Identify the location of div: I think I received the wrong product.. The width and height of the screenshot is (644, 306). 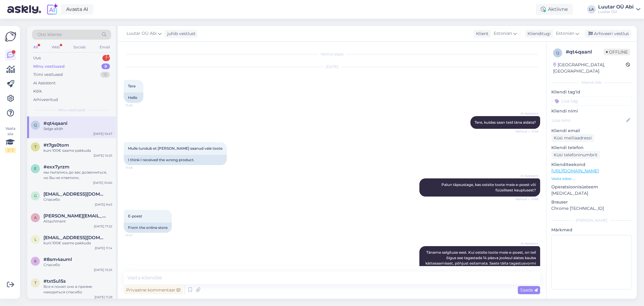
(175, 160).